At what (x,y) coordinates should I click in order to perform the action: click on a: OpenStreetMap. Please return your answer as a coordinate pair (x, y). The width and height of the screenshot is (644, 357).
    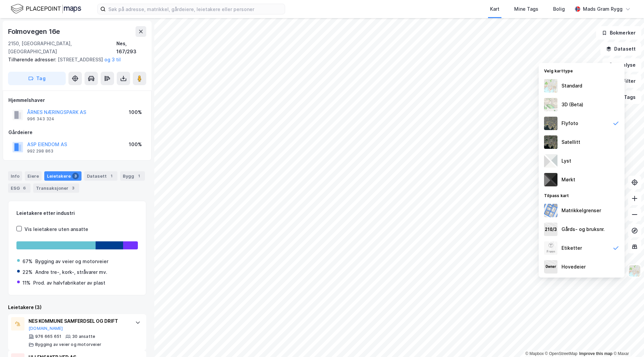
    Looking at the image, I should click on (561, 354).